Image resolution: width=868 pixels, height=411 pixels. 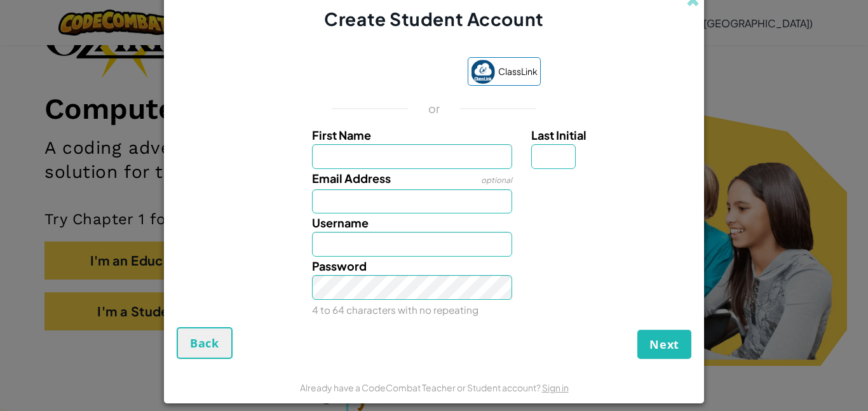 What do you see at coordinates (664, 345) in the screenshot?
I see `span: Next` at bounding box center [664, 345].